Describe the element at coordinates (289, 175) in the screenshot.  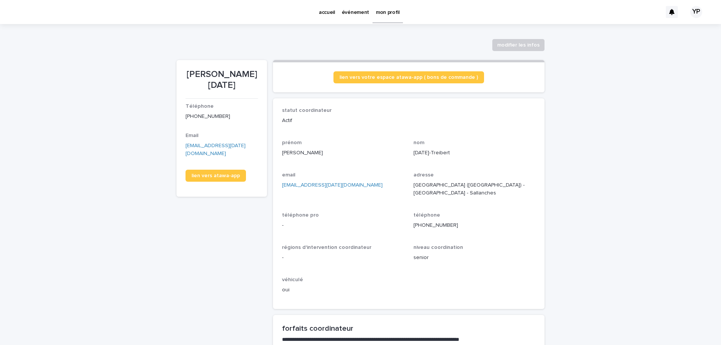
I see `span: email` at that location.